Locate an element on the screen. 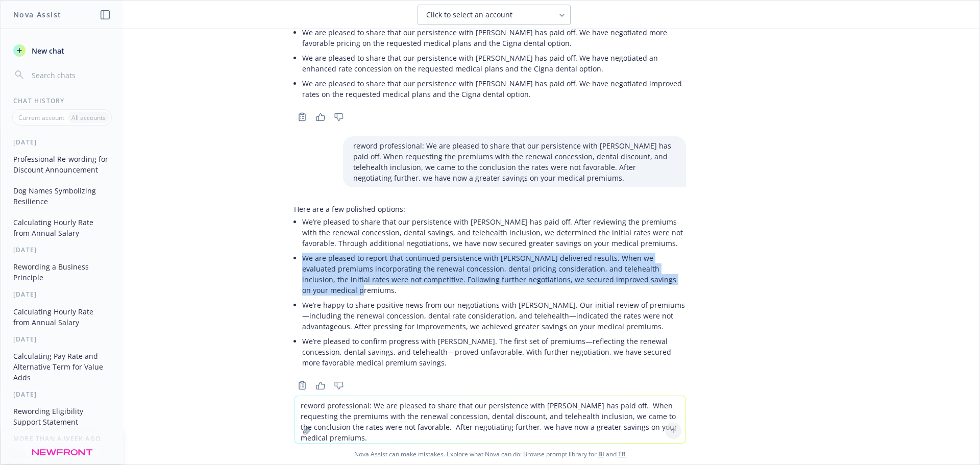  a: BI is located at coordinates (601, 454).